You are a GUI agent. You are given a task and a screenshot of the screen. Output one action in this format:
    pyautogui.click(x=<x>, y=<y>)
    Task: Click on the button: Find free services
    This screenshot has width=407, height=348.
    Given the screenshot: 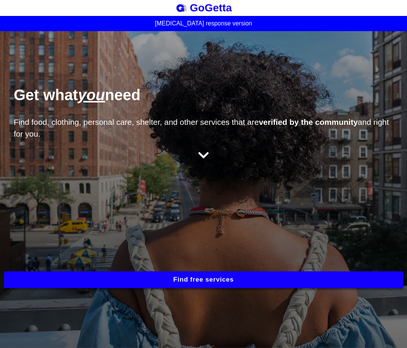 What is the action you would take?
    pyautogui.click(x=203, y=280)
    